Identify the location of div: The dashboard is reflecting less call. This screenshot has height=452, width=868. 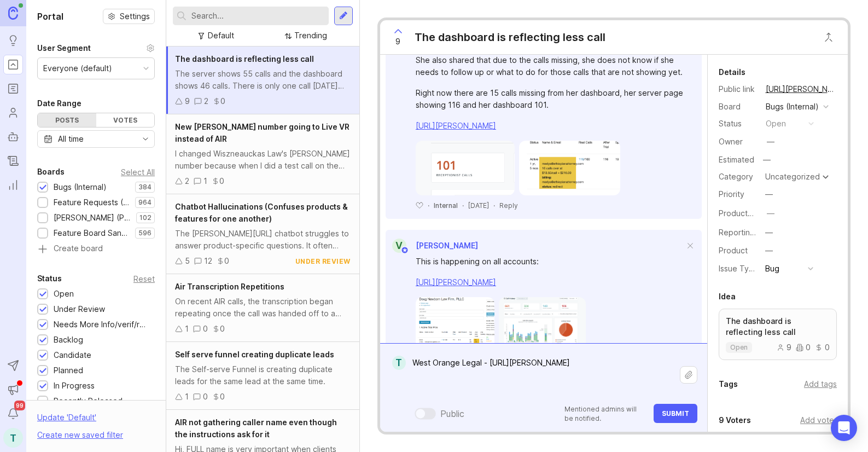
(509, 37).